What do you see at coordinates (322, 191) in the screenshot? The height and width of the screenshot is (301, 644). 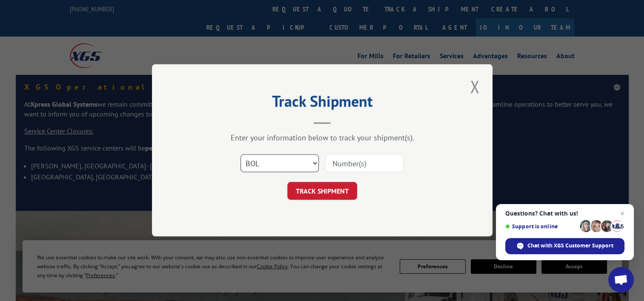 I see `button: TRACK SHIPMENT` at bounding box center [322, 191].